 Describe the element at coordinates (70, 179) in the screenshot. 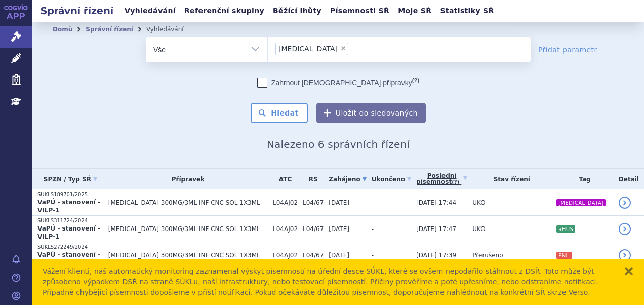

I see `a: SPZN / Typ SŘ` at that location.